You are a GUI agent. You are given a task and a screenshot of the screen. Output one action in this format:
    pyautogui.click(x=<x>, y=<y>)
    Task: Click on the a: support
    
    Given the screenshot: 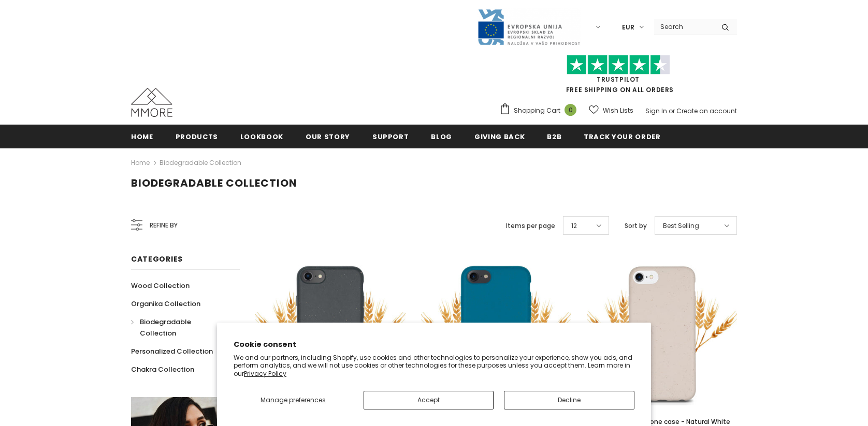 What is the action you would take?
    pyautogui.click(x=391, y=136)
    